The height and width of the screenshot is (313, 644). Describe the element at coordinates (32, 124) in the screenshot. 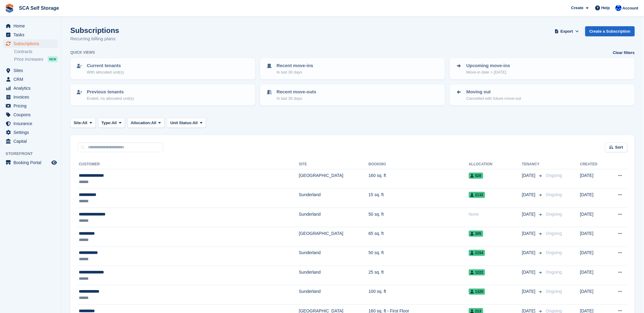

I see `span: Insurance` at that location.